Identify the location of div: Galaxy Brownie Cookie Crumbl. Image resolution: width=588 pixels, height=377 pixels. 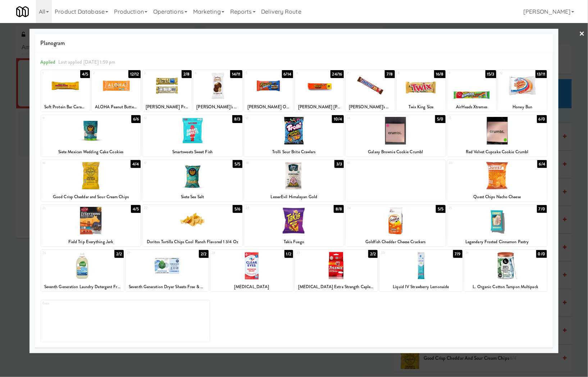
(396, 152).